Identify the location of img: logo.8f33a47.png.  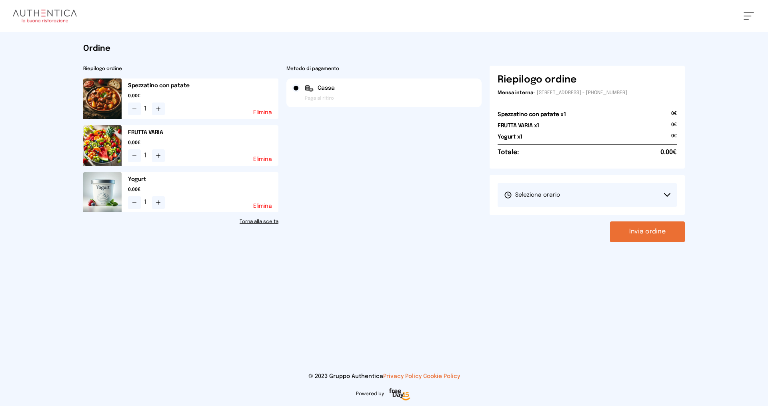
(45, 16).